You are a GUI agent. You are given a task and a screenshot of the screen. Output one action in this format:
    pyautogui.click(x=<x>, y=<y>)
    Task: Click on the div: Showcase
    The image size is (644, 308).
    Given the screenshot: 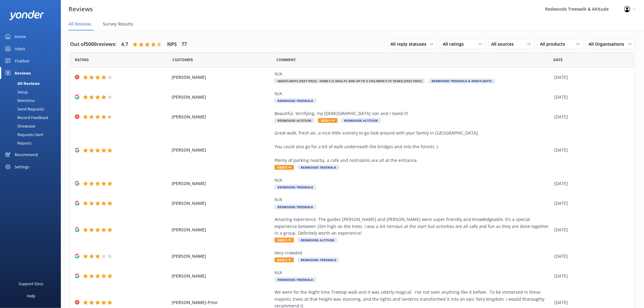 What is the action you would take?
    pyautogui.click(x=19, y=126)
    